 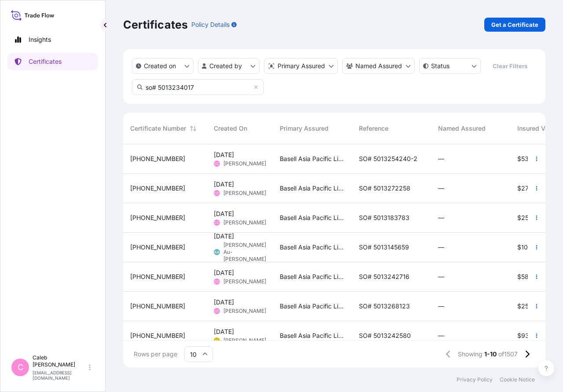 I want to click on a: Get a Certificate, so click(x=515, y=24).